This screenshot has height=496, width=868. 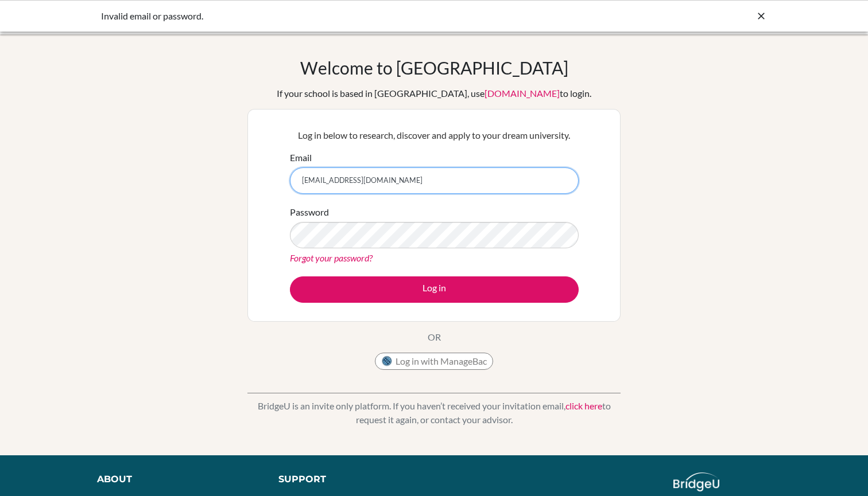 What do you see at coordinates (434, 337) in the screenshot?
I see `p: OR` at bounding box center [434, 337].